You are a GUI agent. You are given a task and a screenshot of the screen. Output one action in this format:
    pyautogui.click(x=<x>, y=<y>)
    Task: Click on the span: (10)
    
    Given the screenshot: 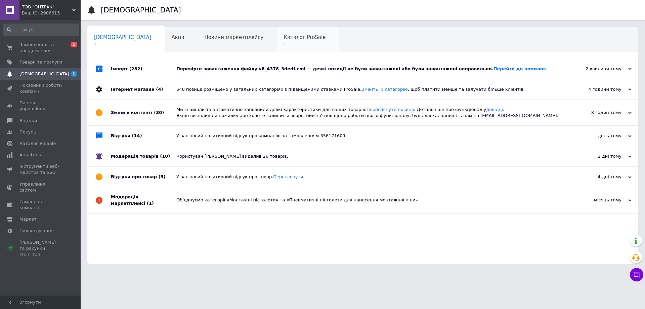 What is the action you would take?
    pyautogui.click(x=165, y=156)
    